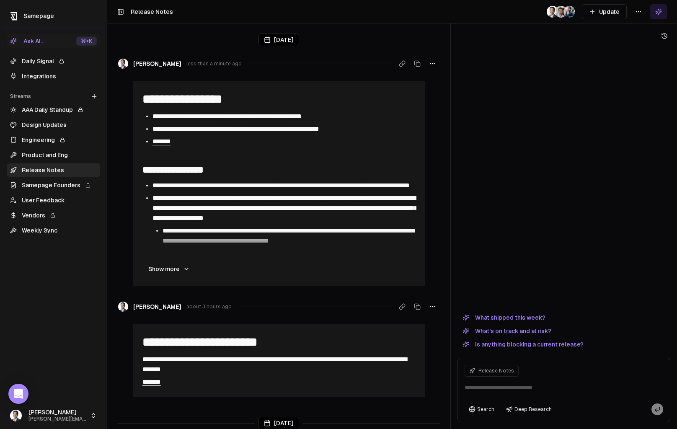 The image size is (677, 429). I want to click on a: Daily Signal, so click(53, 61).